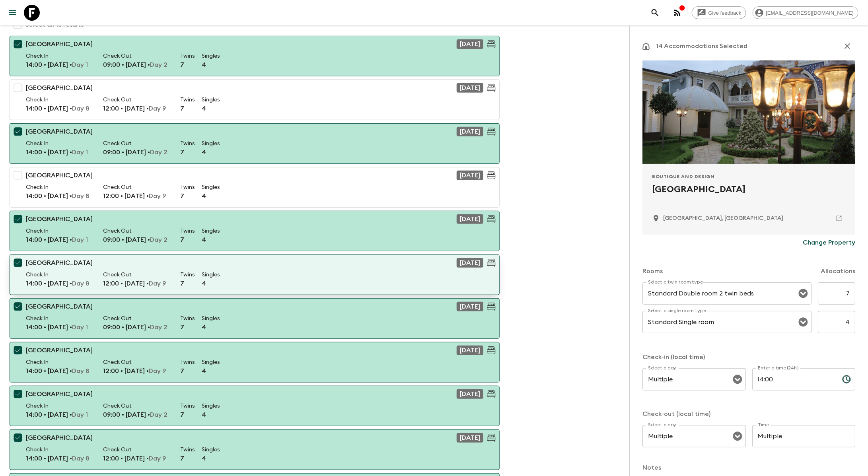 The width and height of the screenshot is (868, 476). I want to click on div: Photo of Mirzo Boutique Hotel, so click(748, 113).